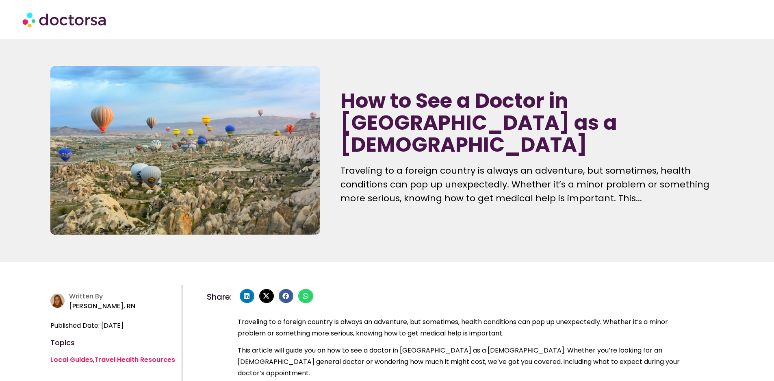 The height and width of the screenshot is (381, 774). What do you see at coordinates (247, 296) in the screenshot?
I see `div: Share on linkedin` at bounding box center [247, 296].